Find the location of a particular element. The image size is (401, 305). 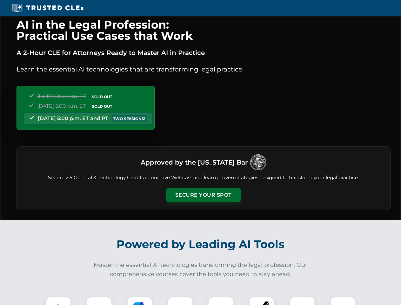

h2: Powered by Leading AI Tools is located at coordinates (201, 244).